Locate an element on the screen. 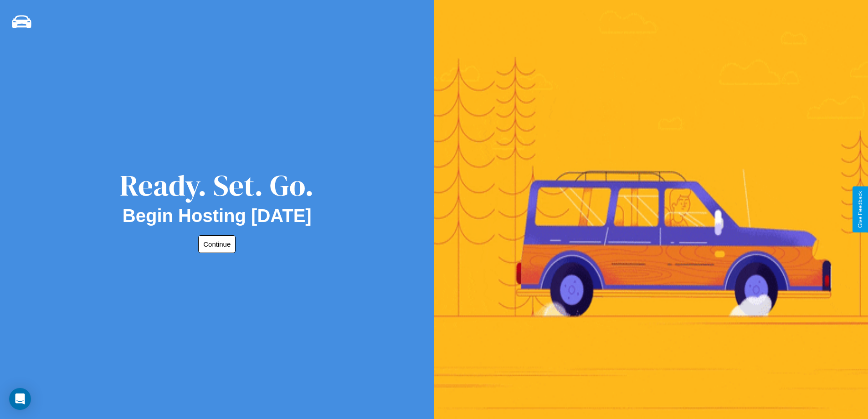 This screenshot has width=868, height=419. div: Ready. Set. Go. is located at coordinates (217, 185).